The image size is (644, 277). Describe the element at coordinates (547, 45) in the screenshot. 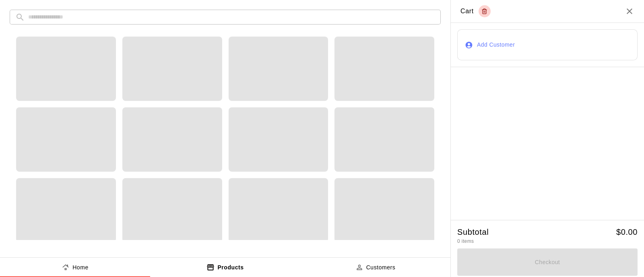

I see `button: Add Customer` at that location.